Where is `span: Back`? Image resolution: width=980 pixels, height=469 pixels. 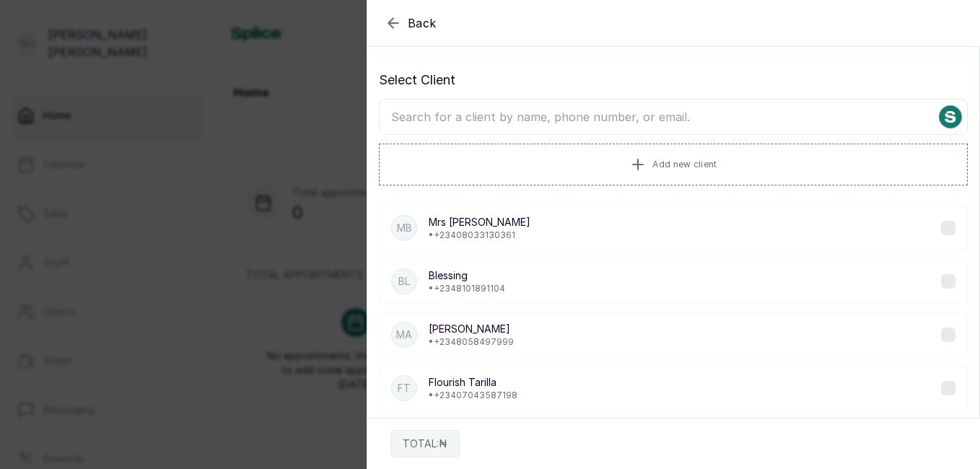
span: Back is located at coordinates (422, 23).